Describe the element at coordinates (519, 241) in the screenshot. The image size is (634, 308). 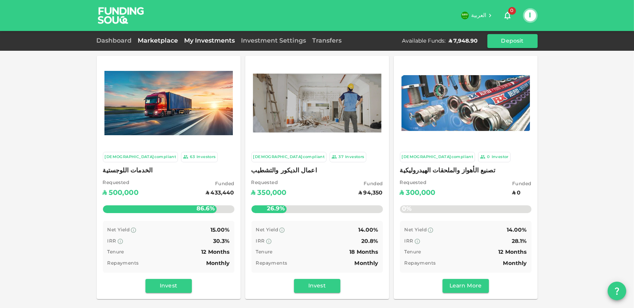
I see `span: 28.1%` at that location.